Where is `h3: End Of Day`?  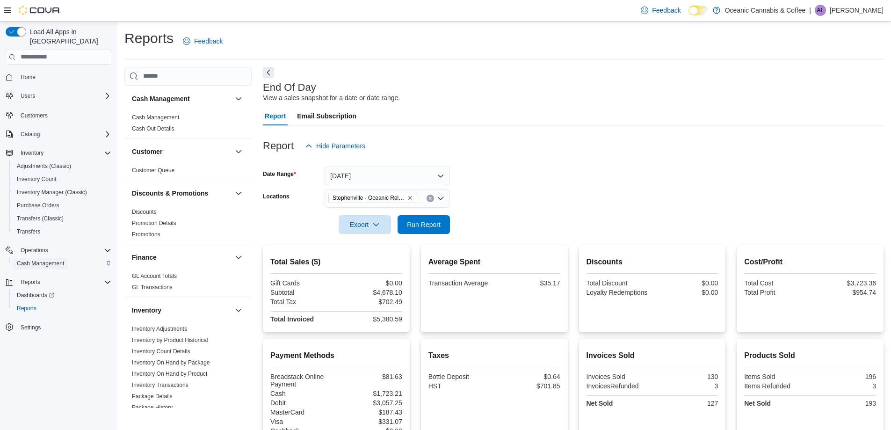 h3: End Of Day is located at coordinates (289, 87).